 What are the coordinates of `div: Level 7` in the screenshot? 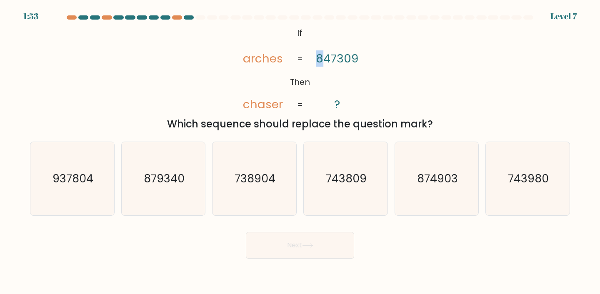 It's located at (563, 16).